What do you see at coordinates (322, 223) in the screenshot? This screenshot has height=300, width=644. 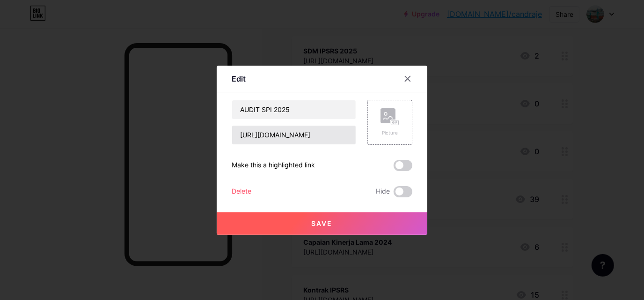 I see `button: Save` at bounding box center [322, 223].